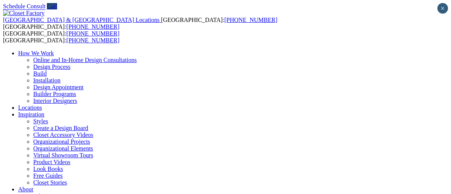 The image size is (451, 194). What do you see at coordinates (54, 94) in the screenshot?
I see `a: Builder Programs` at bounding box center [54, 94].